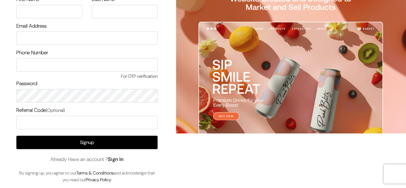  I want to click on label: Phone Number, so click(32, 53).